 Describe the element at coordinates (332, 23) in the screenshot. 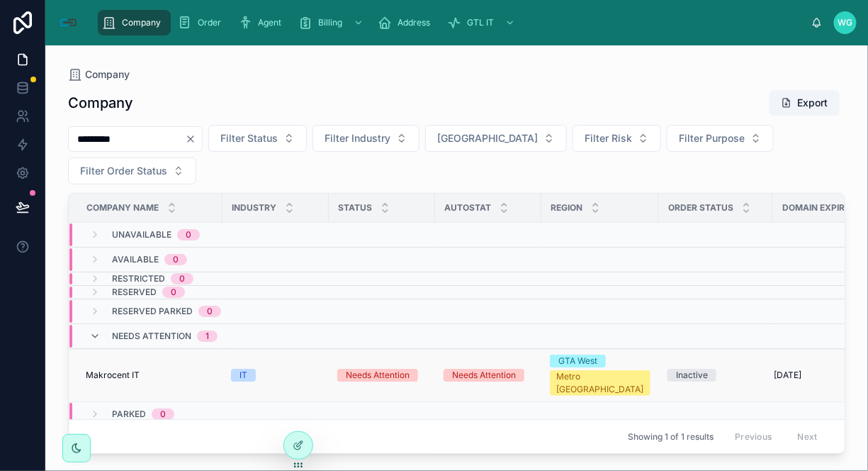

I see `a: Billing` at that location.